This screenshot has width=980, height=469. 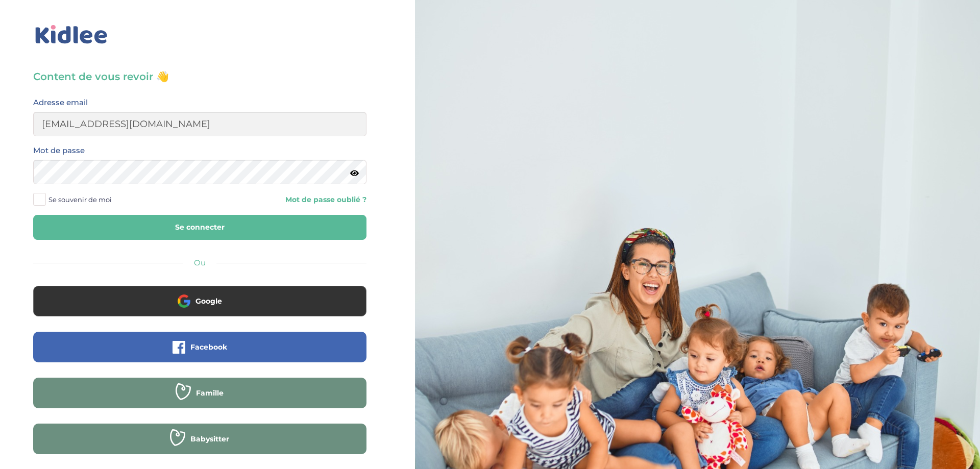 I want to click on span: Ou, so click(x=199, y=262).